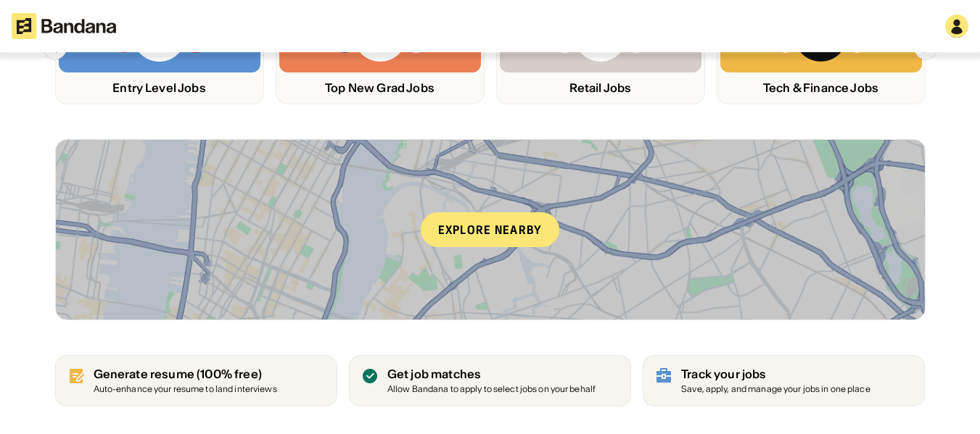 The width and height of the screenshot is (980, 434). Describe the element at coordinates (380, 87) in the screenshot. I see `div: Top New Grad Jobs` at that location.